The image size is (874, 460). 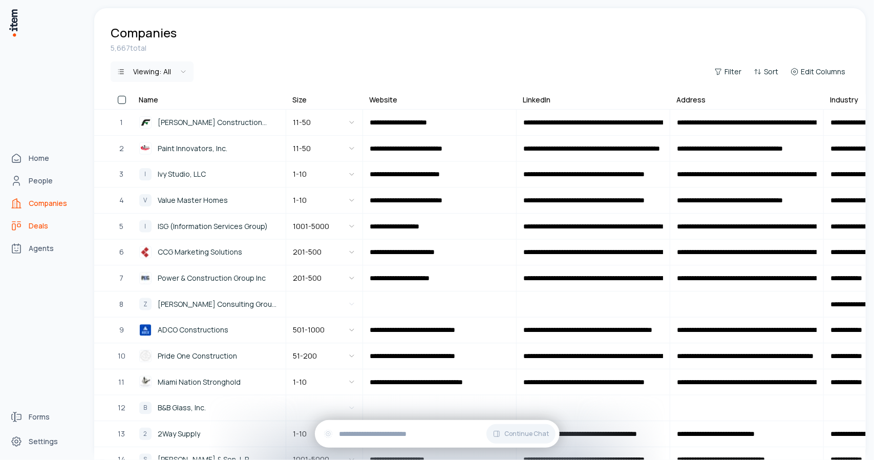 What do you see at coordinates (122, 434) in the screenshot?
I see `span: 13` at bounding box center [122, 434].